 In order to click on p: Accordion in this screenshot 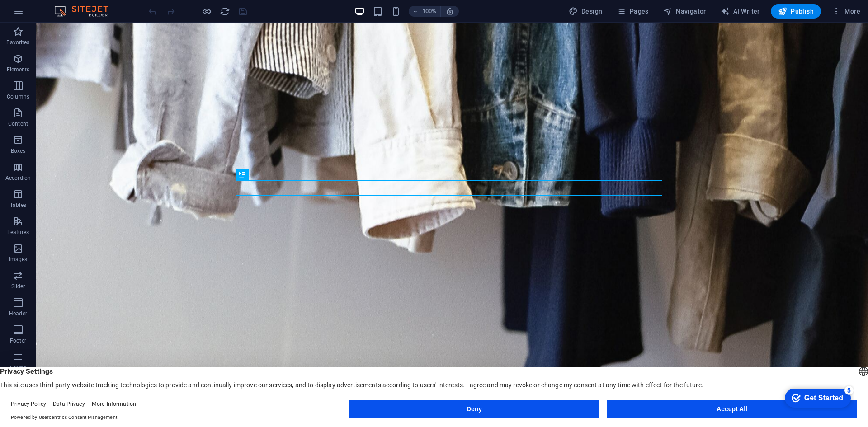, I will do `click(18, 178)`.